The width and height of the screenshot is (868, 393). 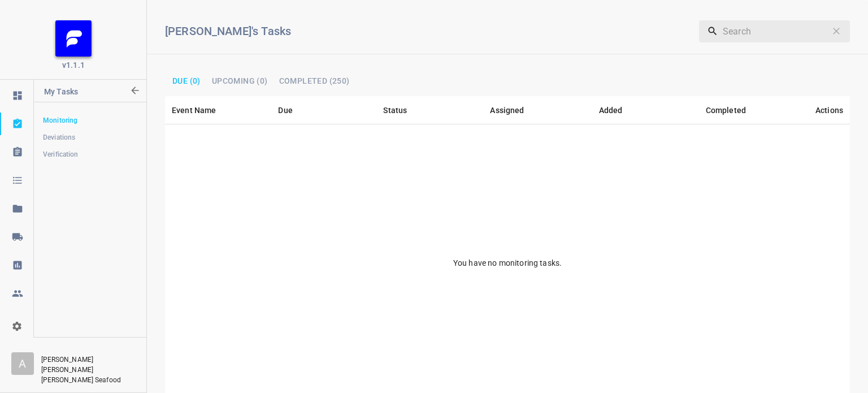 I want to click on a: Monitoring, so click(x=90, y=121).